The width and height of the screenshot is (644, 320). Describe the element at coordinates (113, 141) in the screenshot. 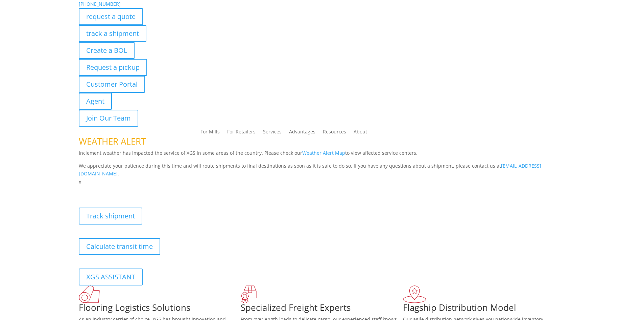

I see `span: WEATHER ALERT` at that location.